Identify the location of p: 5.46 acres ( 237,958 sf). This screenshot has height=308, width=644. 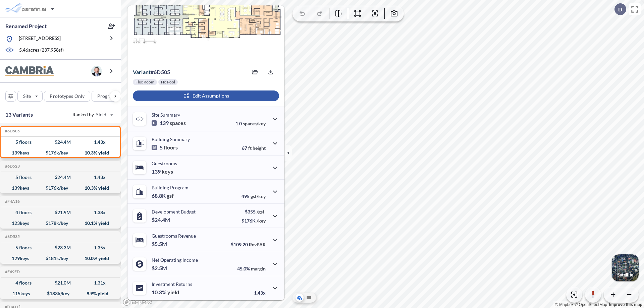
(41, 50).